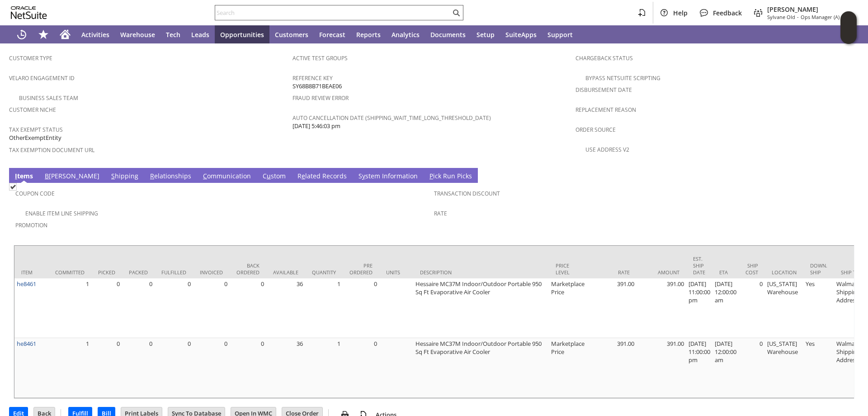  I want to click on span: P, so click(431, 176).